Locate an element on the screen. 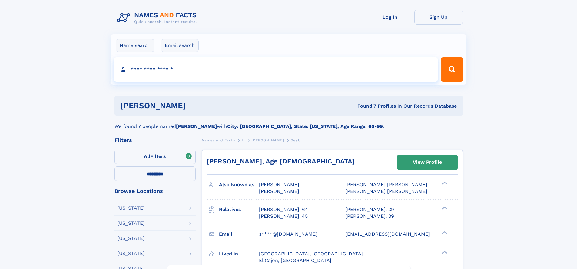 Image resolution: width=577 pixels, height=269 pixels. div: Found 7 Profiles In Our Records Database is located at coordinates (364, 106).